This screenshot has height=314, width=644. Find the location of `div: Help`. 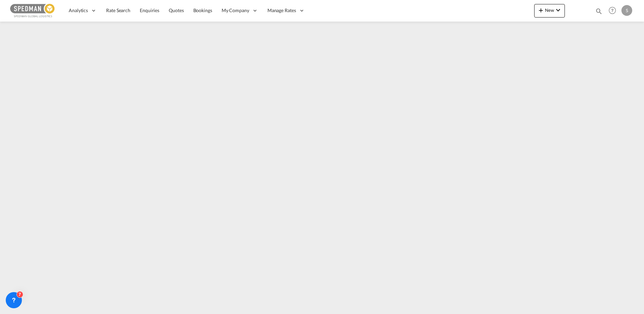

div: Help is located at coordinates (614, 11).